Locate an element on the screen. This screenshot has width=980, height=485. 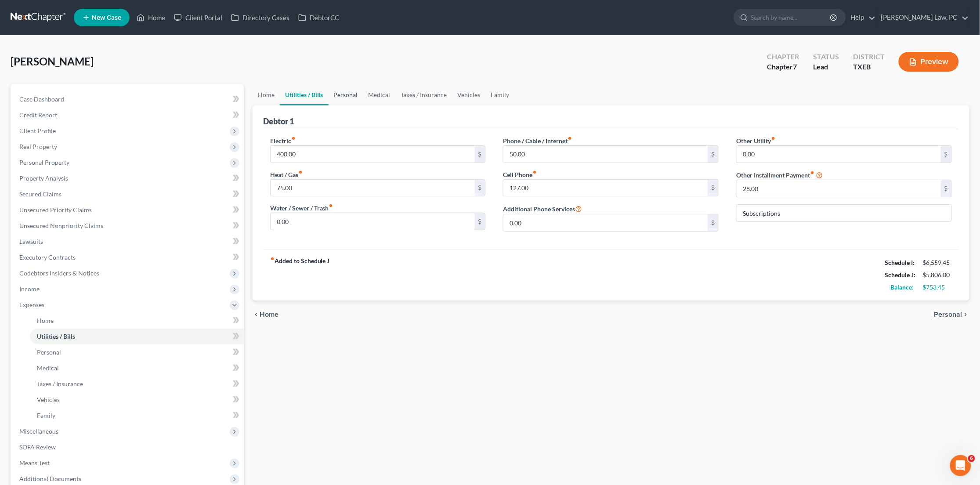
span: Taxes / Insurance is located at coordinates (60, 384).